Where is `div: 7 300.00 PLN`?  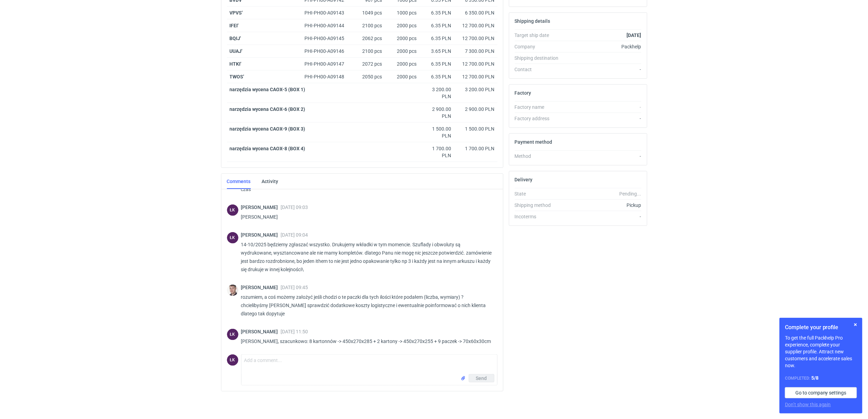
div: 7 300.00 PLN is located at coordinates (476, 51).